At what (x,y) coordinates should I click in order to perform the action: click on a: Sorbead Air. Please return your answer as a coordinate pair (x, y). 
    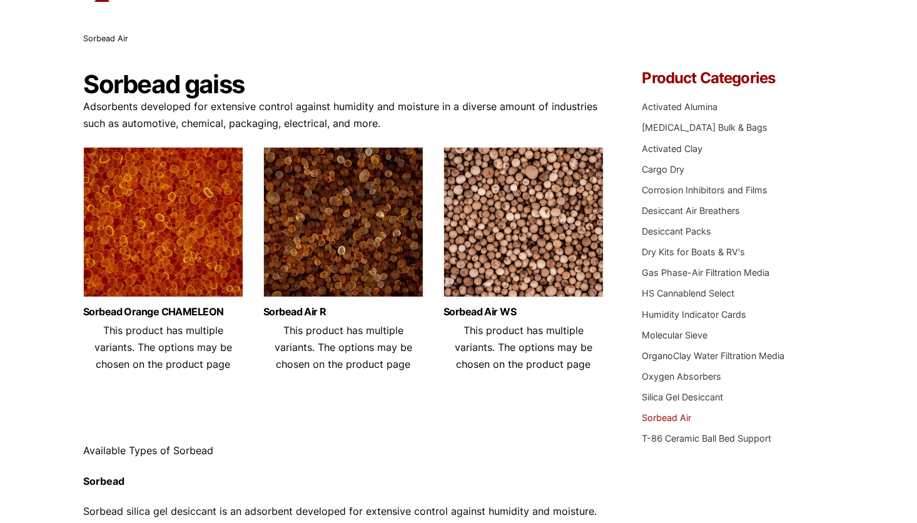
    Looking at the image, I should click on (667, 417).